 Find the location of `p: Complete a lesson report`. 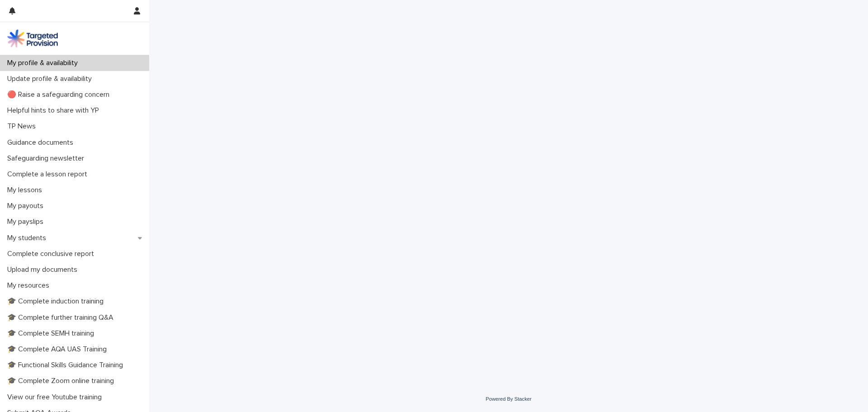

p: Complete a lesson report is located at coordinates (49, 174).